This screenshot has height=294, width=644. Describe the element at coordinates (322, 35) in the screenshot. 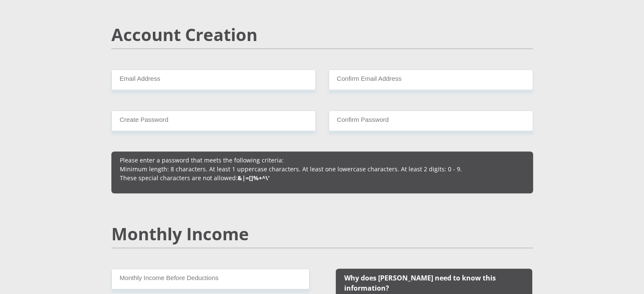

I see `h2: Account Creation` at that location.